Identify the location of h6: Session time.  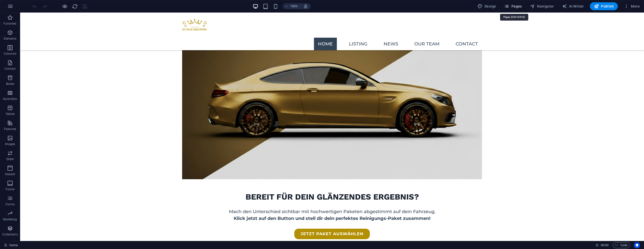
(602, 246).